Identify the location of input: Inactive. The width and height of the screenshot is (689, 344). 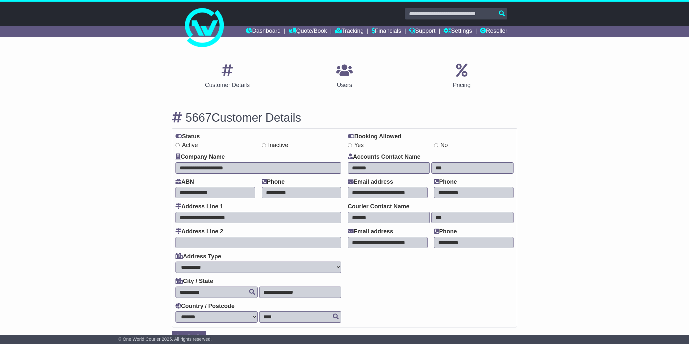
(264, 145).